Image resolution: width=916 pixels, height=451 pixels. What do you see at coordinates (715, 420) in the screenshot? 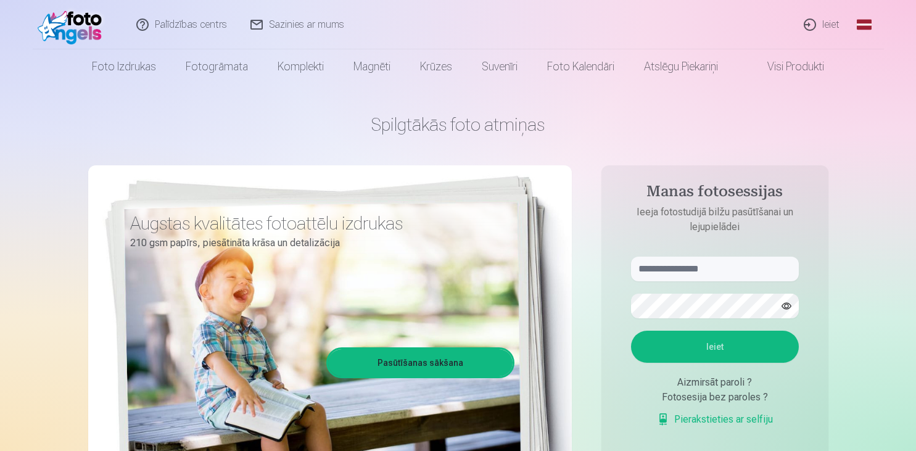
I see `a: Pierakstieties ar selfiju` at bounding box center [715, 420].